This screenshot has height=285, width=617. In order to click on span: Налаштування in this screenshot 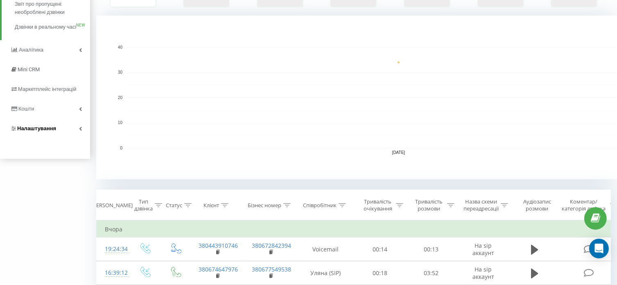, I will do `click(36, 128)`.